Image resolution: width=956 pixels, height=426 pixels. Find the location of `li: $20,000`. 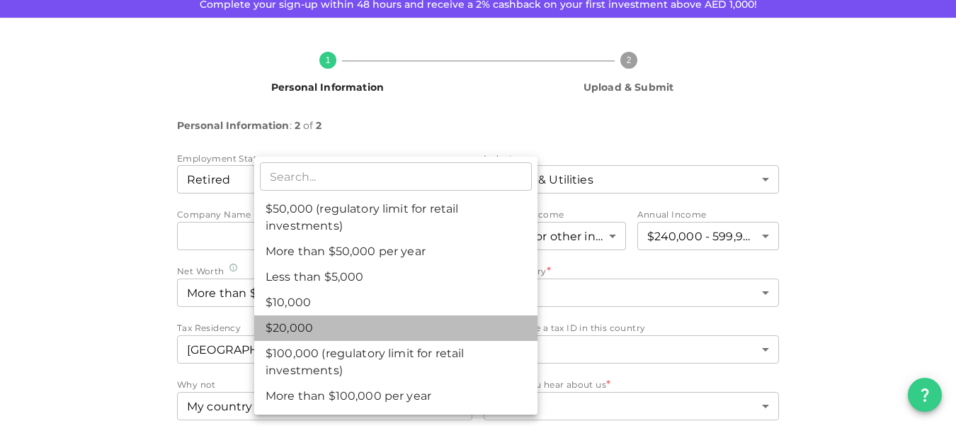

li: $20,000 is located at coordinates (396, 328).